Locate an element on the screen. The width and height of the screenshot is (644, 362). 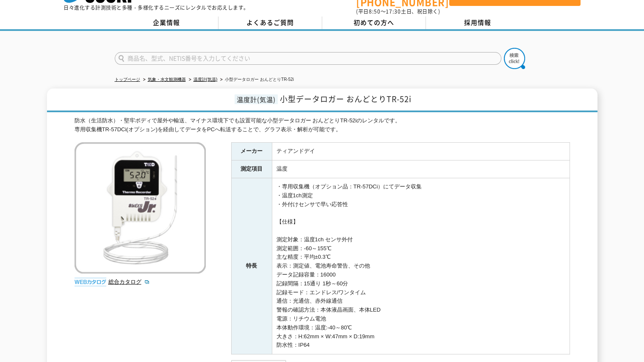
th: 測定項目 is located at coordinates (251, 170).